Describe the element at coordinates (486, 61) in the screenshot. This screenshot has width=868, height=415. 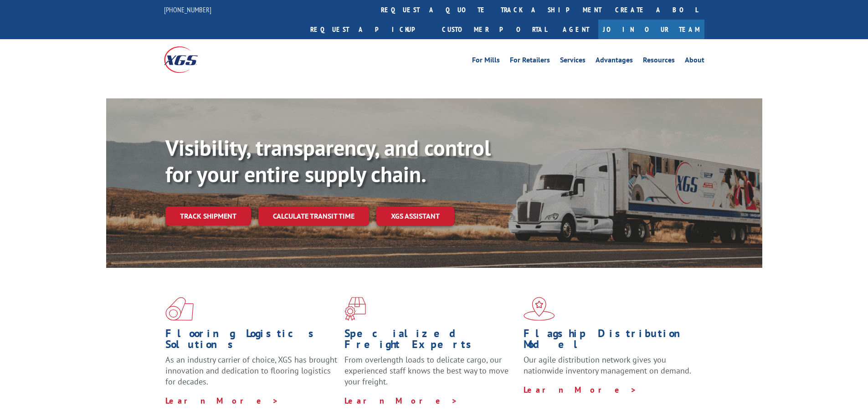
I see `a: For Mills` at that location.